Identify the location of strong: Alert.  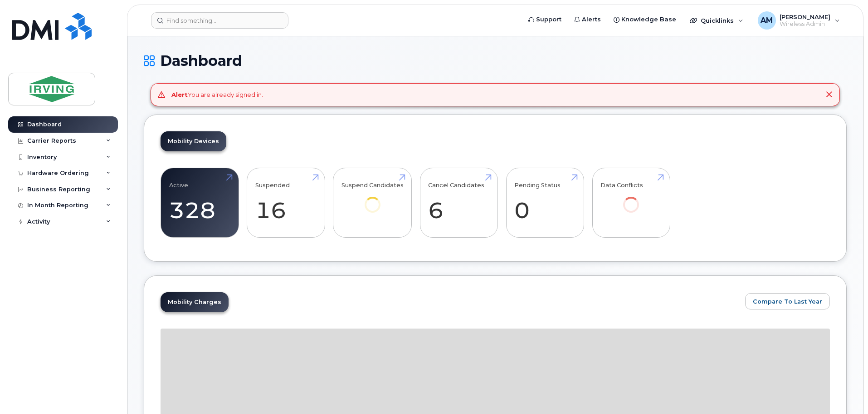
(179, 95).